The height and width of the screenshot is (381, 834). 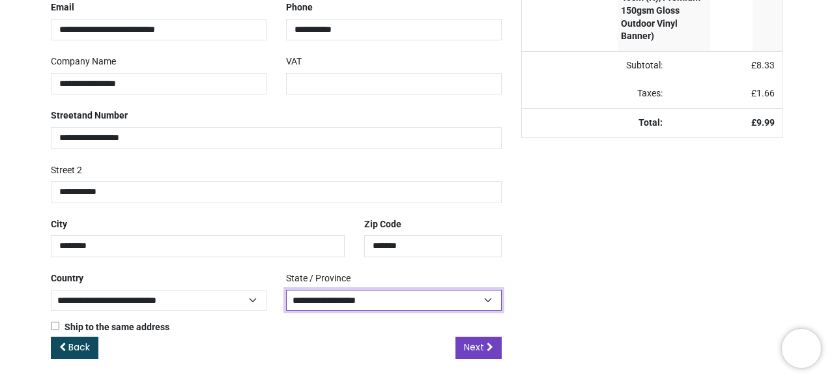 I want to click on td: Taxes:, so click(x=596, y=94).